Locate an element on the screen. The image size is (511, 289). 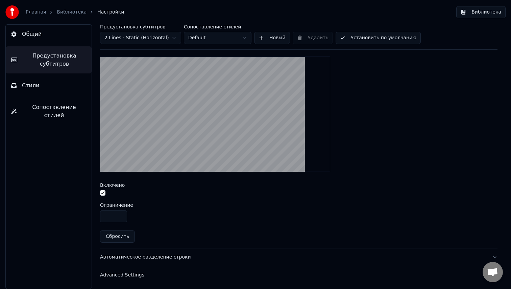
div: Advanced Settings is located at coordinates (293, 275).